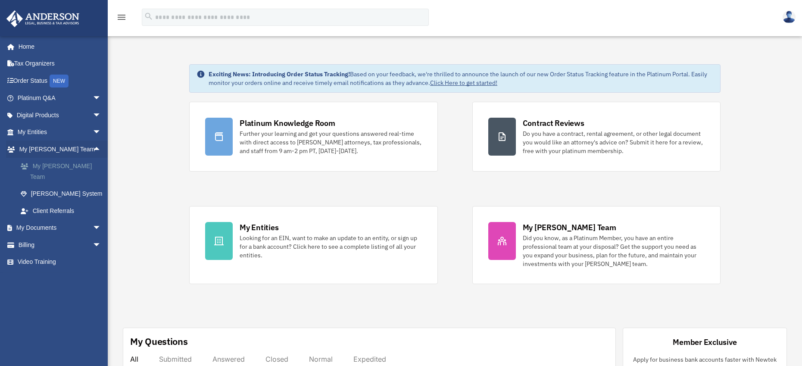 The width and height of the screenshot is (802, 366). Describe the element at coordinates (60, 115) in the screenshot. I see `a: Digital Productsarrow_drop_down` at that location.